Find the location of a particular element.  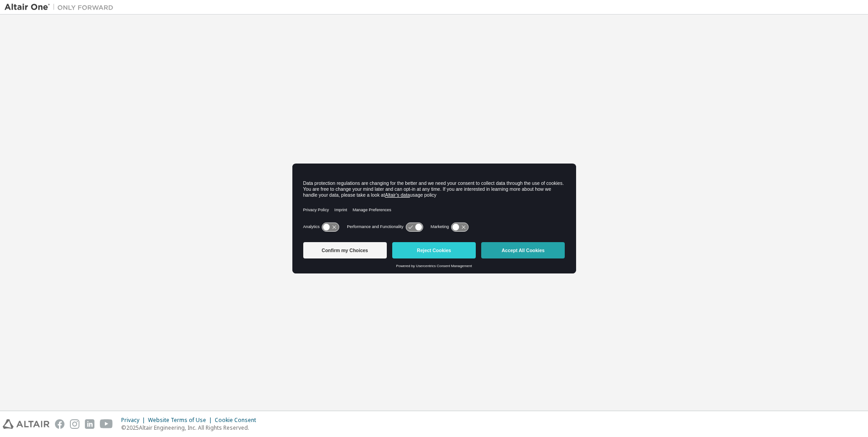

img: linkedin.svg is located at coordinates (90, 424).